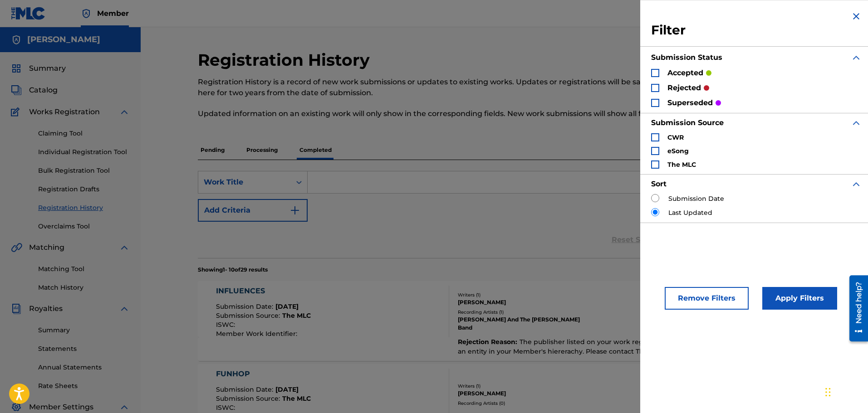 This screenshot has width=868, height=413. I want to click on p: Pending, so click(212, 151).